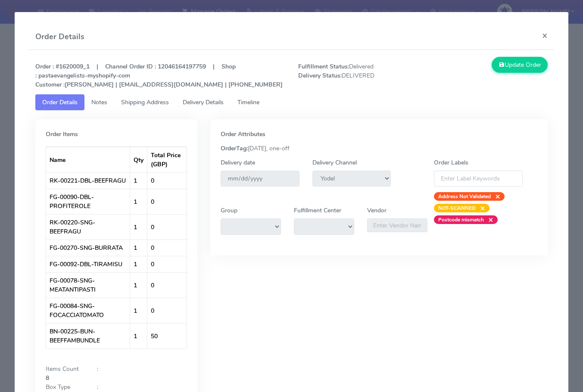  I want to click on h4: Order Details, so click(60, 37).